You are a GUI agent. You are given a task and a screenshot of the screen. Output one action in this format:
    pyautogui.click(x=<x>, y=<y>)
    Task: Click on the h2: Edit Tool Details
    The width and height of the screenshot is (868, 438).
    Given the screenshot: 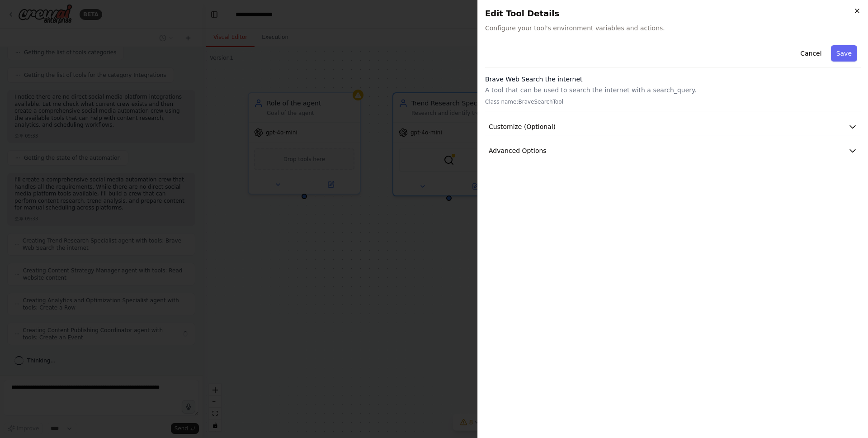 What is the action you would take?
    pyautogui.click(x=673, y=13)
    